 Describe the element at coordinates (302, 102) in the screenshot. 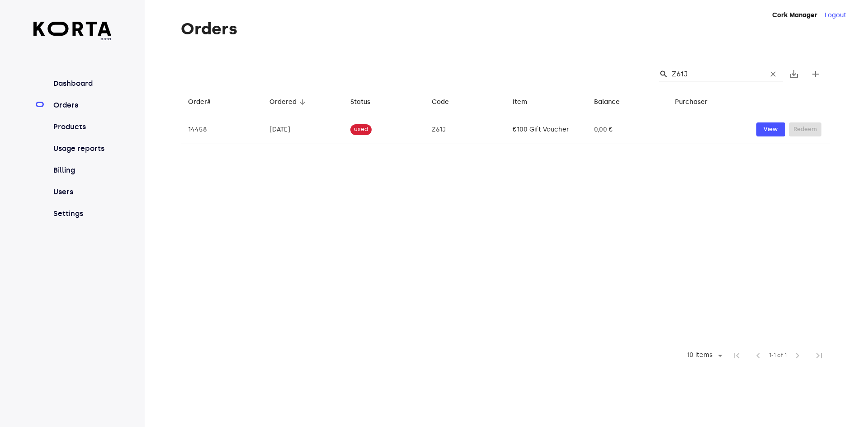

I see `span: arrow_downward` at that location.